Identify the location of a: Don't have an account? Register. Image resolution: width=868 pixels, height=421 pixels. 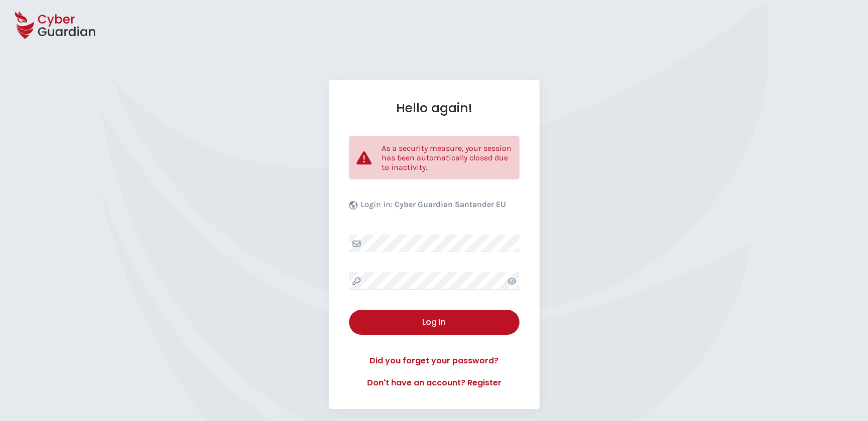
(435, 383).